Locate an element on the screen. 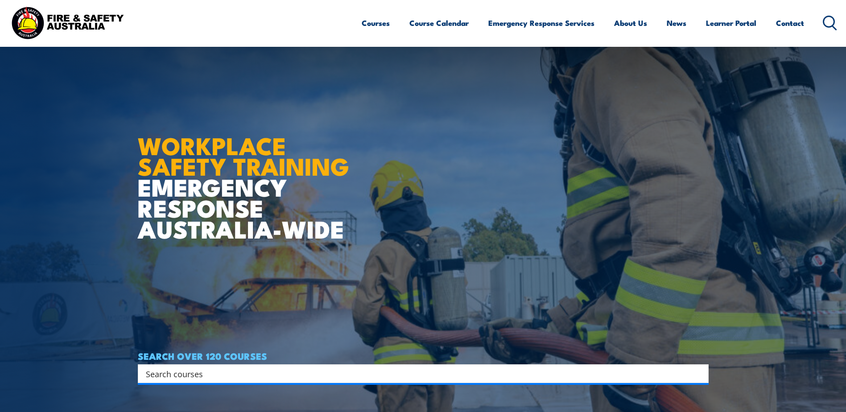 The height and width of the screenshot is (412, 846). strong: WORKPLACE SAFETY TRAINING is located at coordinates (243, 155).